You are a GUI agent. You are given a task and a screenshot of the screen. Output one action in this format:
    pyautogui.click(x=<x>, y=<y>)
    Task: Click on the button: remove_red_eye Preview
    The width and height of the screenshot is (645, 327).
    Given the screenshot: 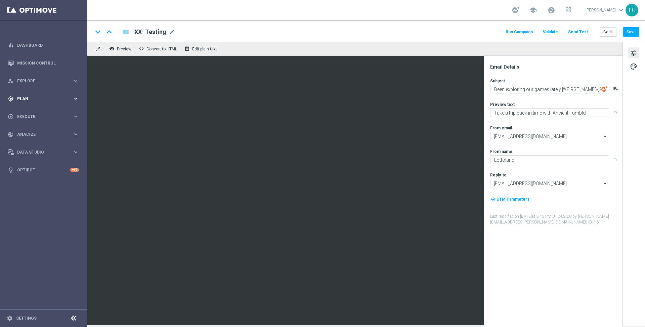 What is the action you would take?
    pyautogui.click(x=121, y=49)
    